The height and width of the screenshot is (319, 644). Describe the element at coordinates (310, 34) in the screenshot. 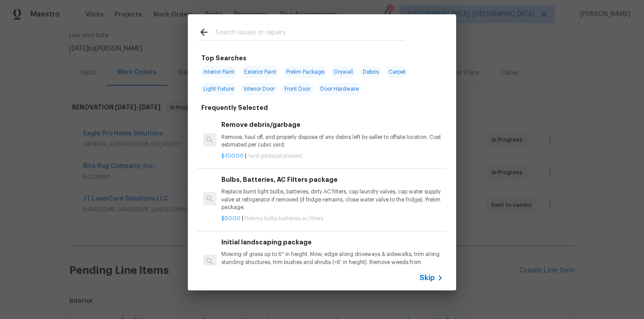

I see `input: Search issues or repairs` at that location.